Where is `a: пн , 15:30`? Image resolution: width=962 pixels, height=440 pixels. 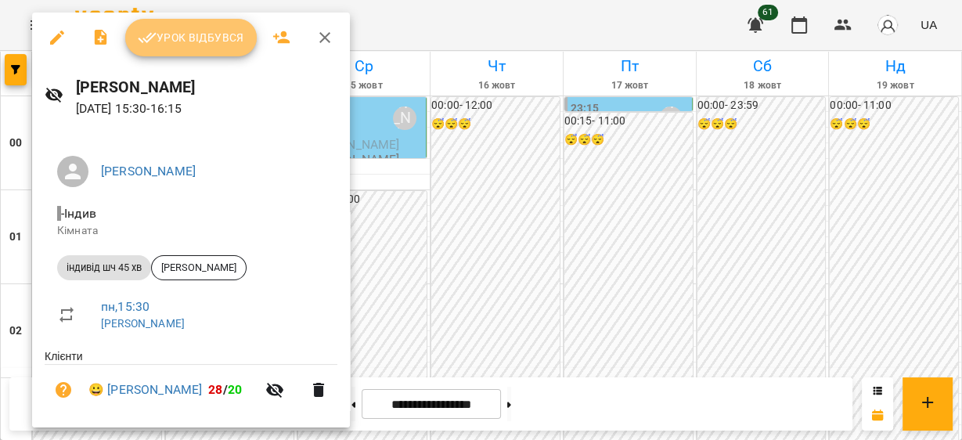
a: пн , 15:30 is located at coordinates (125, 306).